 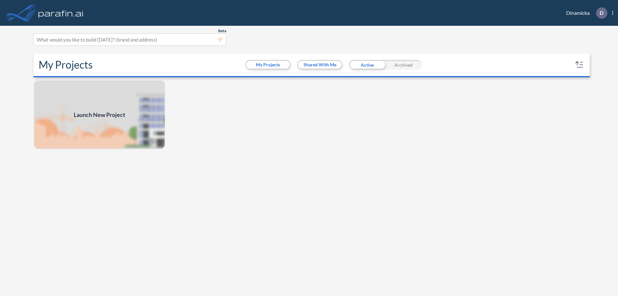 I want to click on span: Beta, so click(x=222, y=31).